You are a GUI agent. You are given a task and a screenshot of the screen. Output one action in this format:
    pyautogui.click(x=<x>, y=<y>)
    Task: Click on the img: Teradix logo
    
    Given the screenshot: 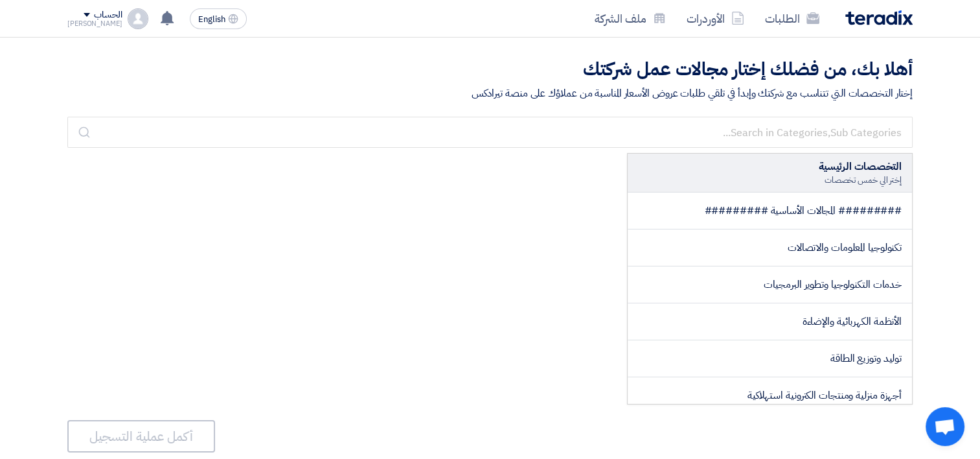 What is the action you would take?
    pyautogui.click(x=879, y=18)
    